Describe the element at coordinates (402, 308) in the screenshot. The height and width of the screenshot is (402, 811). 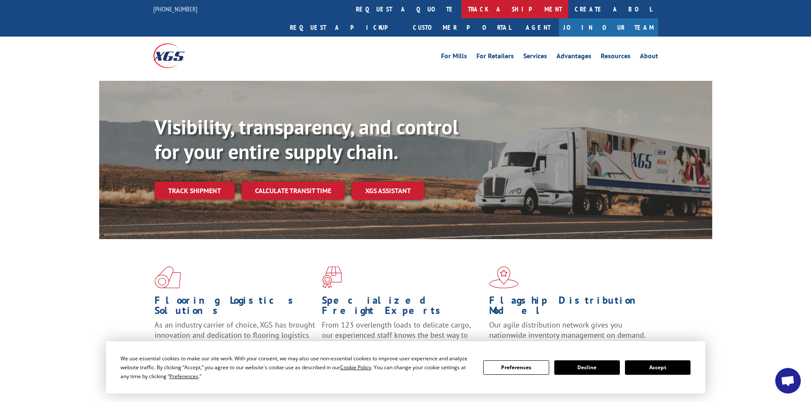
I see `h1: Specialized Freight Experts` at that location.